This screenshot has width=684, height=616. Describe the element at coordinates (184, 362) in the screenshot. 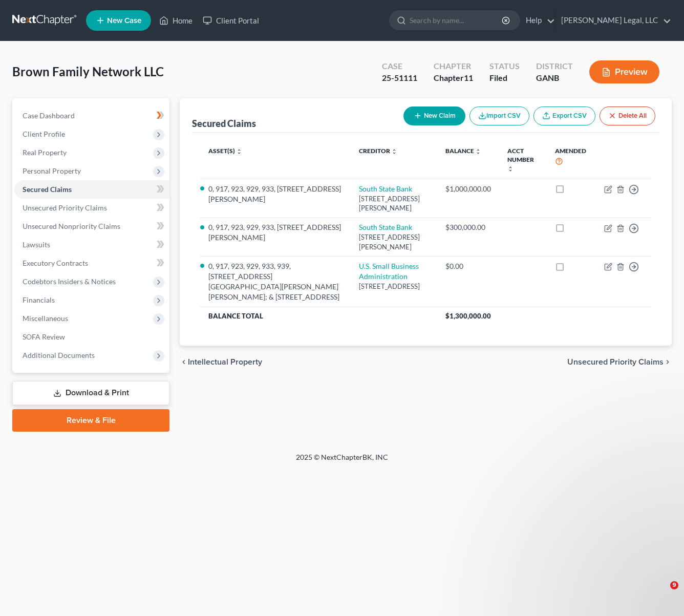

I see `i: chevron_left` at that location.